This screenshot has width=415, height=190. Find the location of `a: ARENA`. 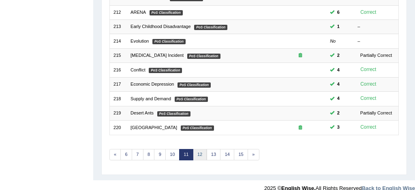

a: ARENA is located at coordinates (138, 12).